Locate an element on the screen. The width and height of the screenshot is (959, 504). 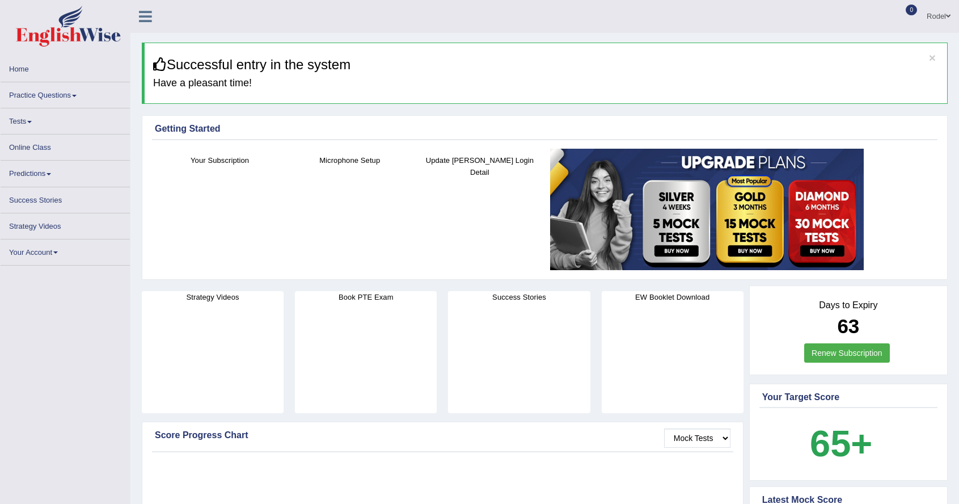
a: Renew Subscription is located at coordinates (847, 353).